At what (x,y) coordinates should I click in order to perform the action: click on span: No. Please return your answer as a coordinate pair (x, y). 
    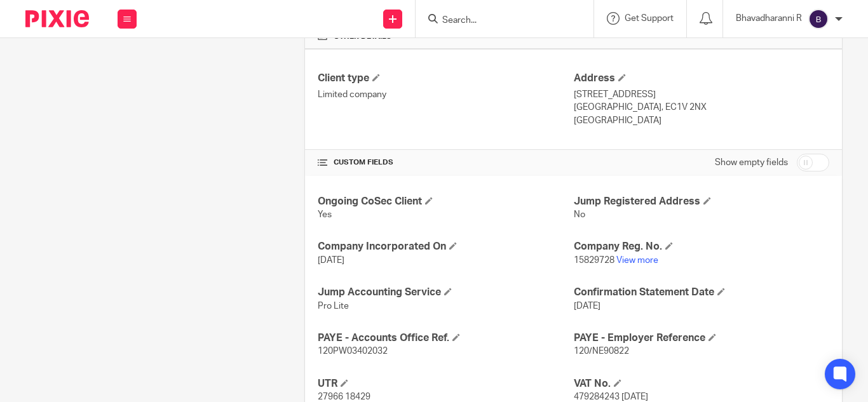
    Looking at the image, I should click on (579, 214).